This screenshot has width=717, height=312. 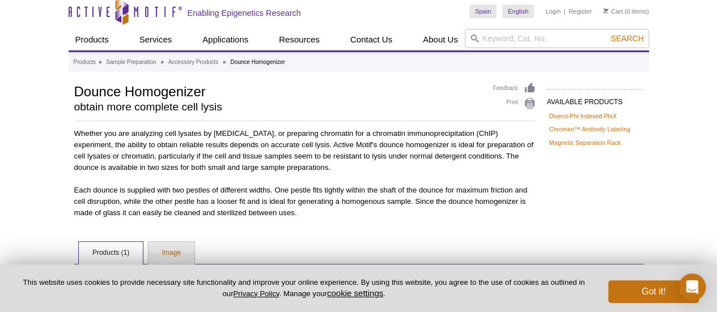 What do you see at coordinates (580, 11) in the screenshot?
I see `a: Register` at bounding box center [580, 11].